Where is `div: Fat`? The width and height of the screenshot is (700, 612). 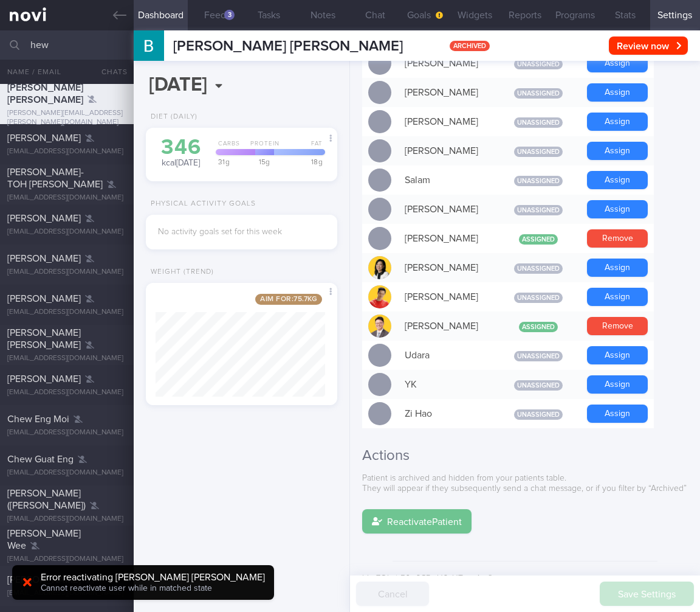 div: Fat is located at coordinates (301, 147).